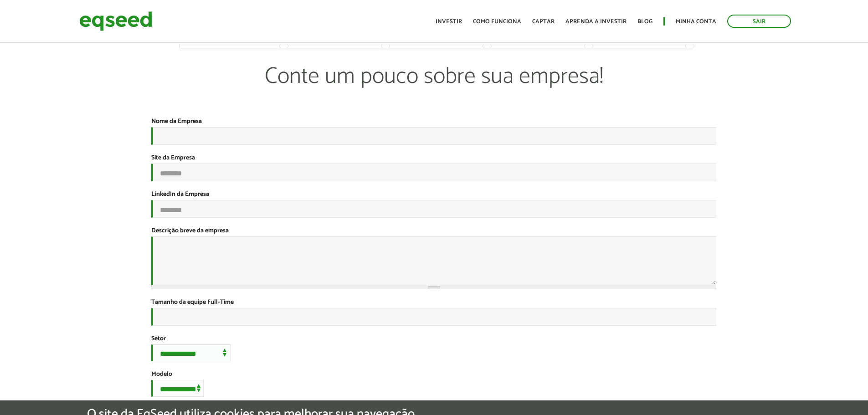 This screenshot has height=415, width=868. Describe the element at coordinates (180, 195) in the screenshot. I see `label: LinkedIn da Empresa` at that location.